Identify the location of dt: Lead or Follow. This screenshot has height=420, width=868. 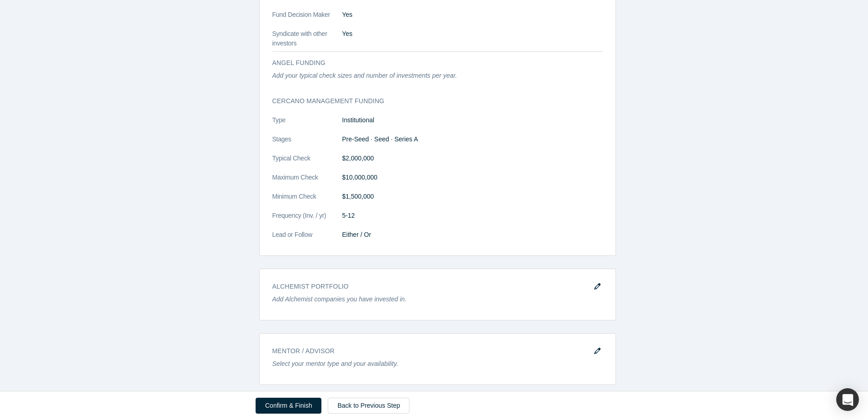
(307, 240).